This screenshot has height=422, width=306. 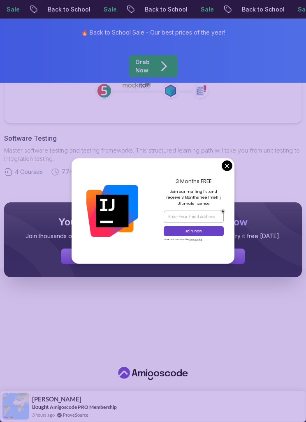 I want to click on span: 3 hours ago, so click(x=43, y=415).